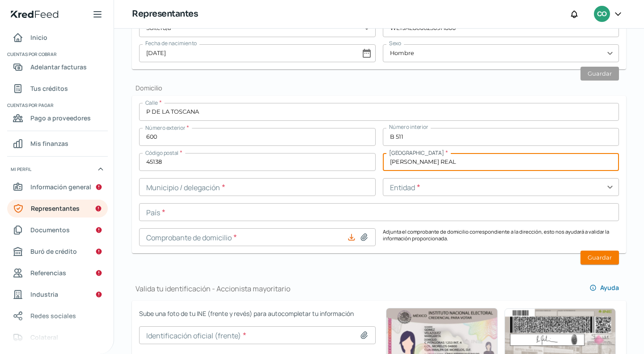  Describe the element at coordinates (44, 294) in the screenshot. I see `span: Industria` at that location.